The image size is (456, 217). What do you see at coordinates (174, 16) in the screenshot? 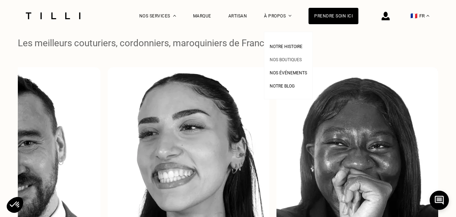
I see `img: Menu déroulant` at bounding box center [174, 16].